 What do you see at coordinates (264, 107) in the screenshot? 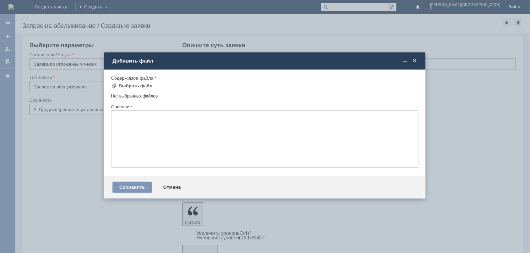
I see `div: Описание` at bounding box center [264, 107].